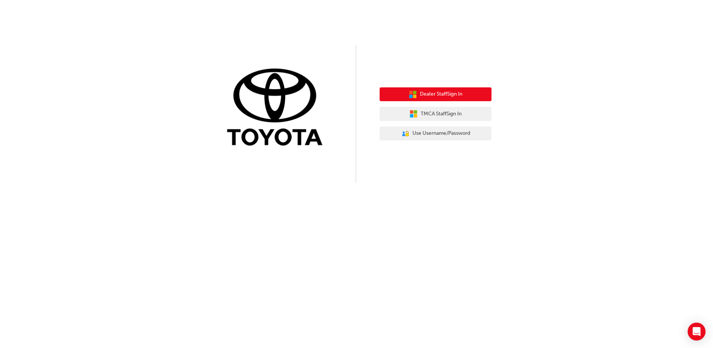 The image size is (713, 348). I want to click on span: TMCA Staff Sign In, so click(441, 114).